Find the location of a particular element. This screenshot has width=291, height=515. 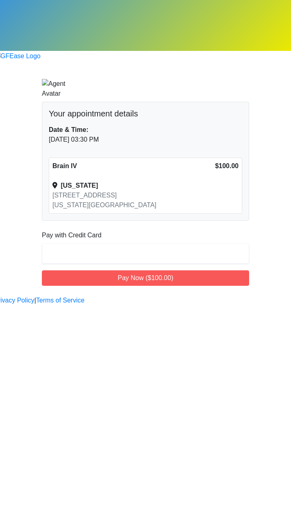

strong: Date & Time: is located at coordinates (69, 129).